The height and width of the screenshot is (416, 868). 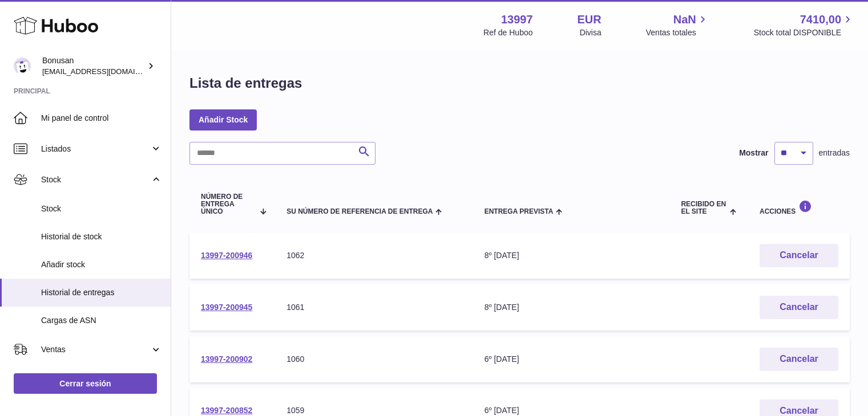 What do you see at coordinates (95, 350) in the screenshot?
I see `span: Ventas` at bounding box center [95, 350].